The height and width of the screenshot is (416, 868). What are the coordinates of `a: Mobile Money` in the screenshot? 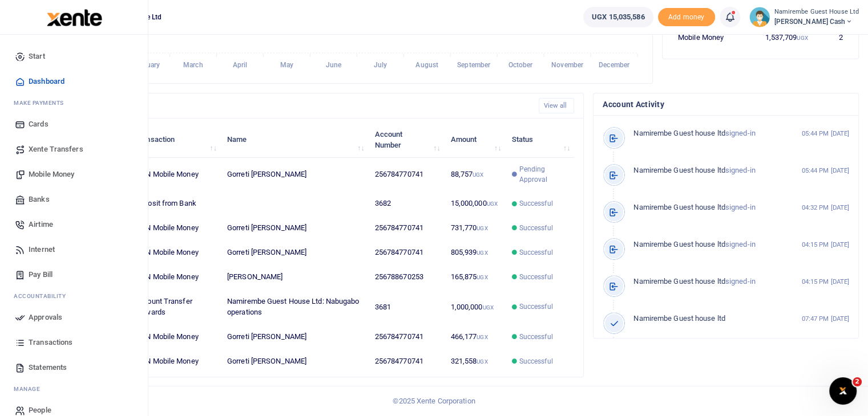 It's located at (74, 174).